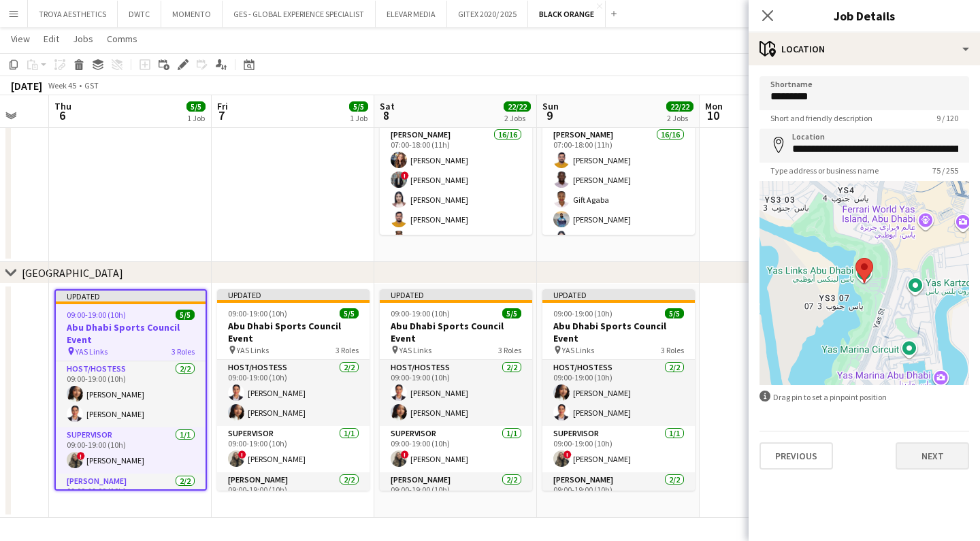  Describe the element at coordinates (946, 170) in the screenshot. I see `span: 75 / 255` at that location.